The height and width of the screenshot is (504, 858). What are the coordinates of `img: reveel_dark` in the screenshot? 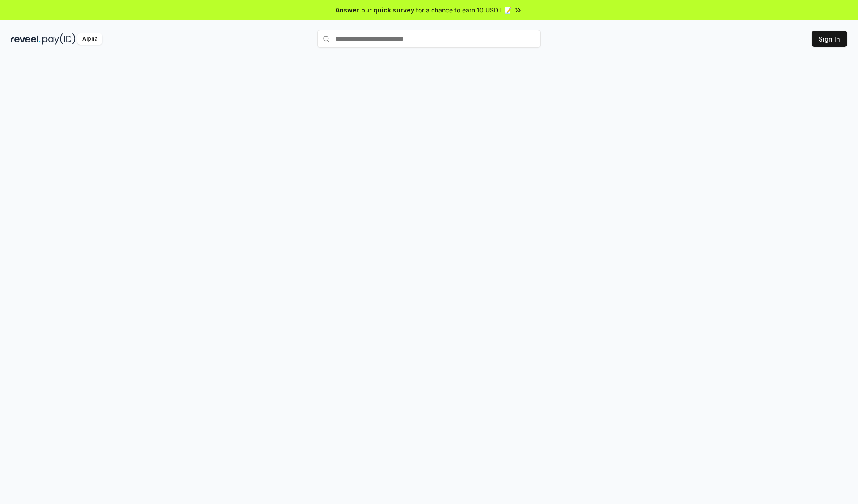 It's located at (26, 39).